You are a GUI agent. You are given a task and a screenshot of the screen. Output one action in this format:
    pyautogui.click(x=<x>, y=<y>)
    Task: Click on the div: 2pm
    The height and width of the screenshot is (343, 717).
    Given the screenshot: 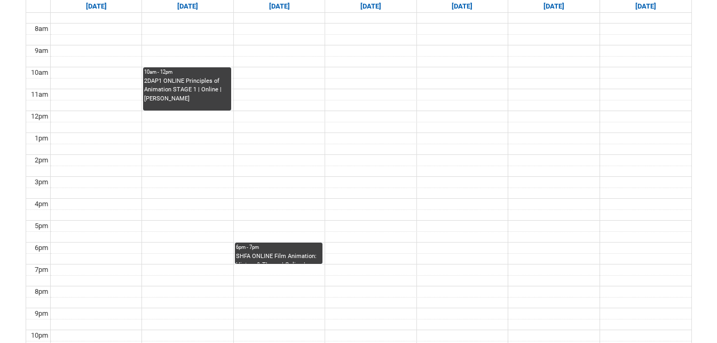 What is the action you would take?
    pyautogui.click(x=41, y=160)
    